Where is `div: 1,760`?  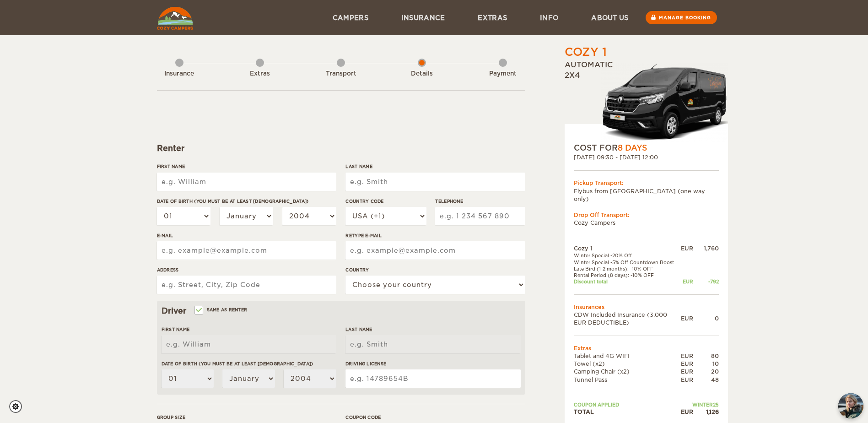
div: 1,760 is located at coordinates (706, 248).